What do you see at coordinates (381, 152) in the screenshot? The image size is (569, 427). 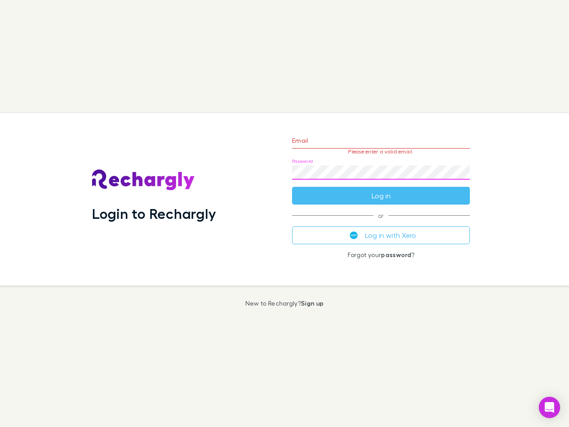 I see `p: Please enter a valid email.` at bounding box center [381, 152].